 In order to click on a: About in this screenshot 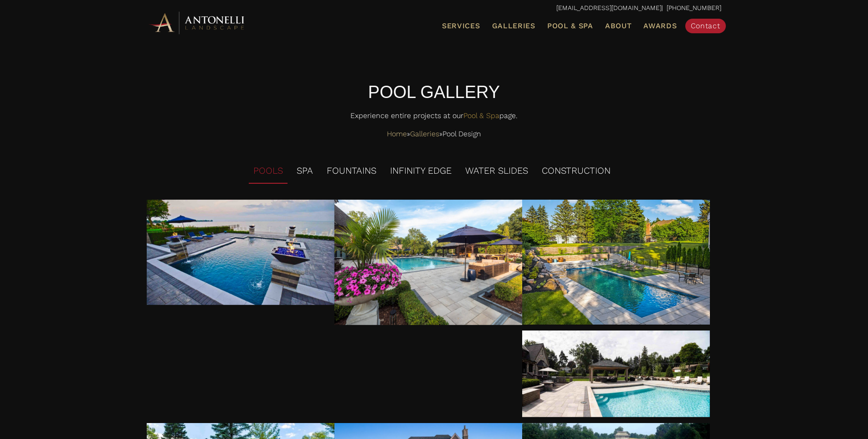, I will do `click(619, 26)`.